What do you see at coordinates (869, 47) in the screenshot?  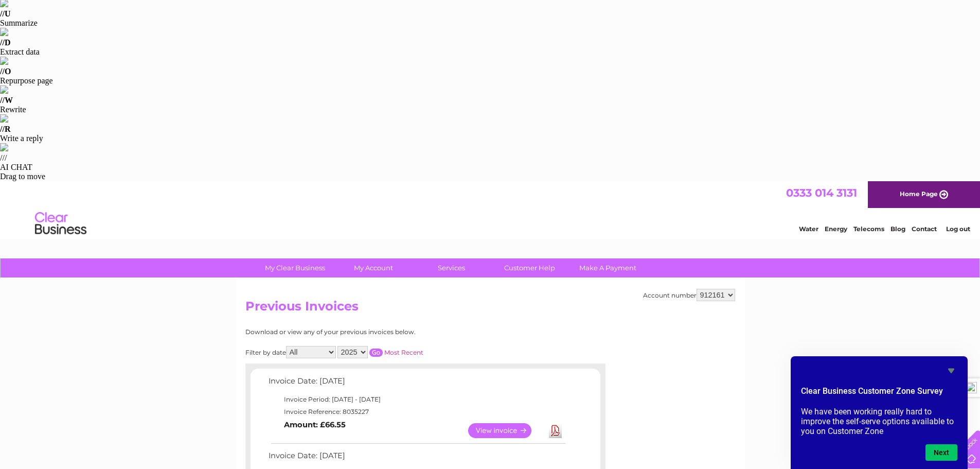 I see `a: Telecoms` at bounding box center [869, 47].